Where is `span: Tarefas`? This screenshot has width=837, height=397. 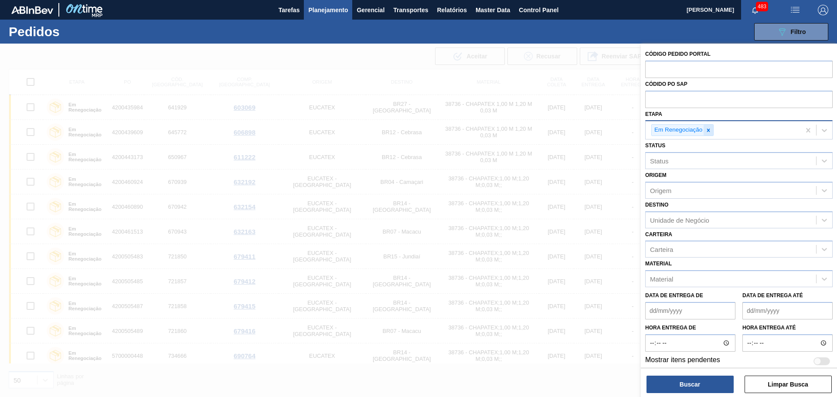
span: Tarefas is located at coordinates (289, 10).